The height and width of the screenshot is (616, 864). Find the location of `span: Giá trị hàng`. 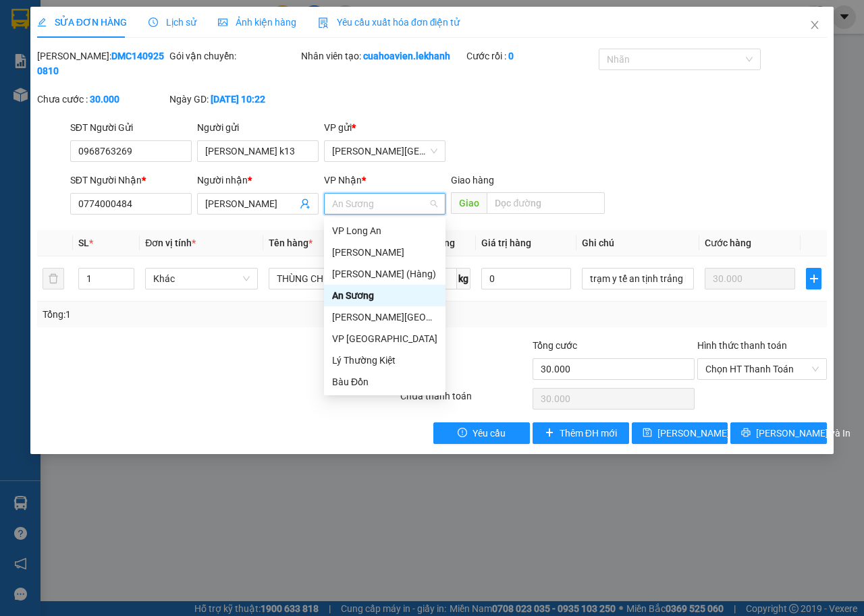

span: Giá trị hàng is located at coordinates (506, 243).